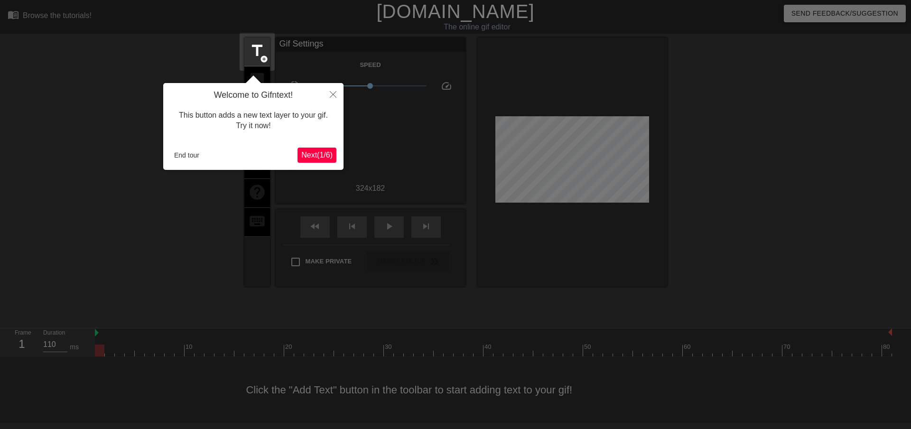  I want to click on button: Close, so click(333, 94).